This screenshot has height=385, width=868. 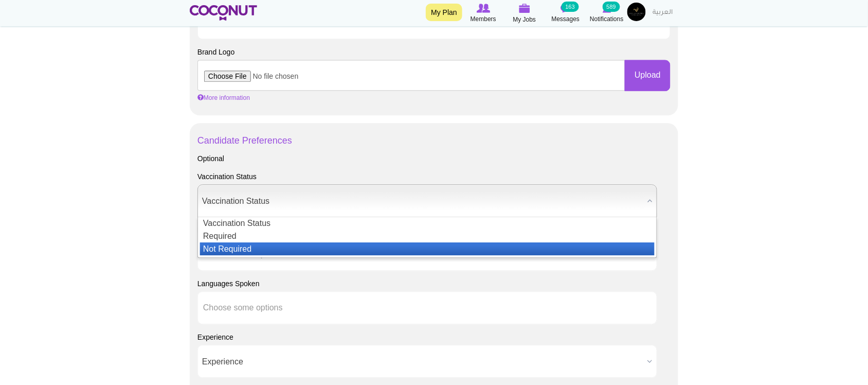 What do you see at coordinates (245, 140) in the screenshot?
I see `a: Candidate Preferences` at bounding box center [245, 140].